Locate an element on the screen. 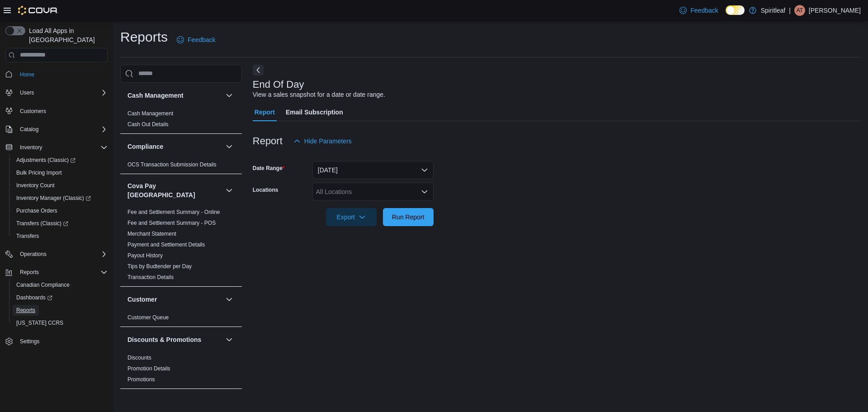 The height and width of the screenshot is (412, 868). img: Cova is located at coordinates (38, 11).